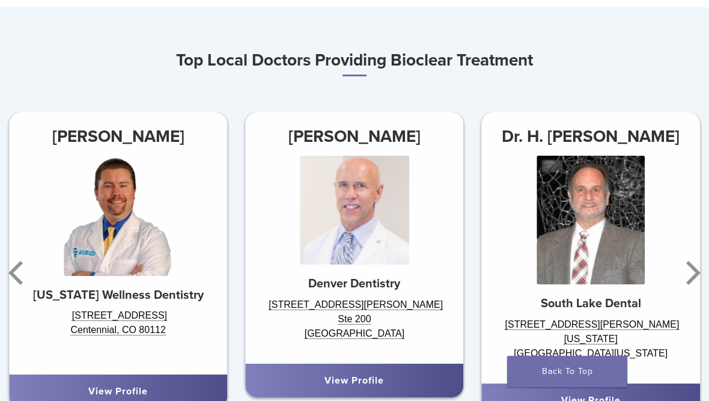 The width and height of the screenshot is (709, 401). I want to click on img: Dr. Mitchell Williams, so click(118, 216).